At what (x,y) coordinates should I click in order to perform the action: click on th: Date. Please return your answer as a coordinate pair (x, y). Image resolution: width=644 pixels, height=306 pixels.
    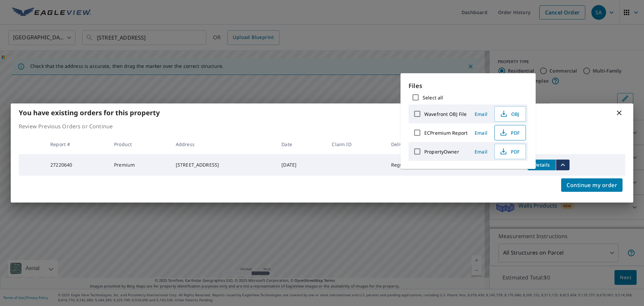
    Looking at the image, I should click on (301, 144).